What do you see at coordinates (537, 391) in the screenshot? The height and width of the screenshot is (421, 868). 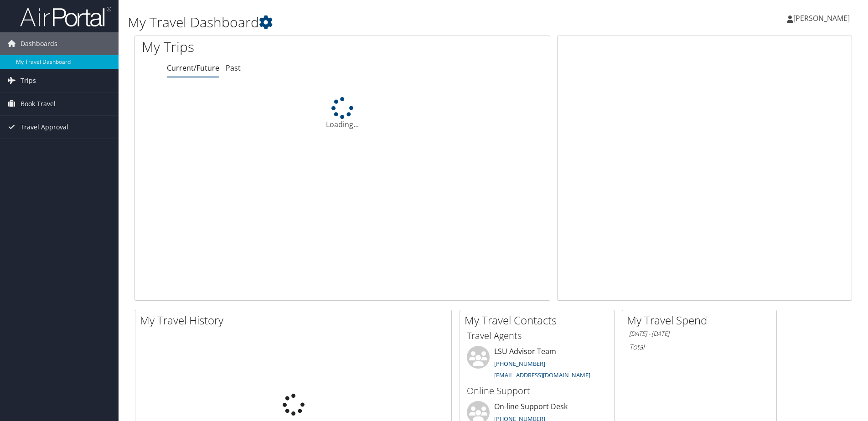 I see `h3: Online Support` at bounding box center [537, 391].